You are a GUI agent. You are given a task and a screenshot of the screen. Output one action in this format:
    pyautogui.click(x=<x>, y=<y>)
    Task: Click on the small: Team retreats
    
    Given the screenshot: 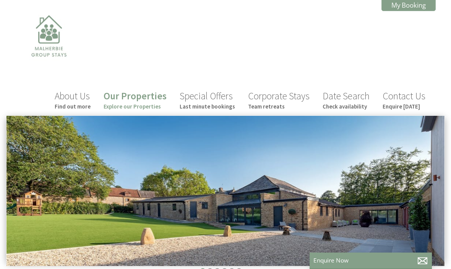 What is the action you would take?
    pyautogui.click(x=278, y=106)
    